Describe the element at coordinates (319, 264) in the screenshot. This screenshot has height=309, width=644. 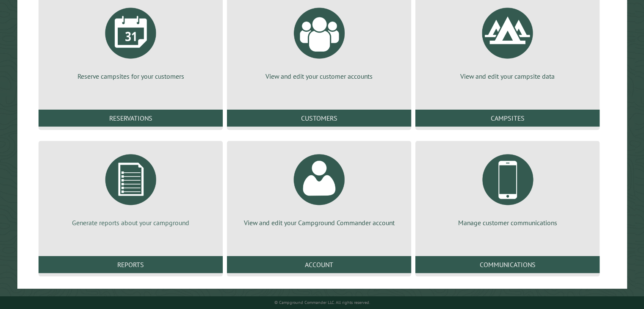
I see `a: Account` at that location.